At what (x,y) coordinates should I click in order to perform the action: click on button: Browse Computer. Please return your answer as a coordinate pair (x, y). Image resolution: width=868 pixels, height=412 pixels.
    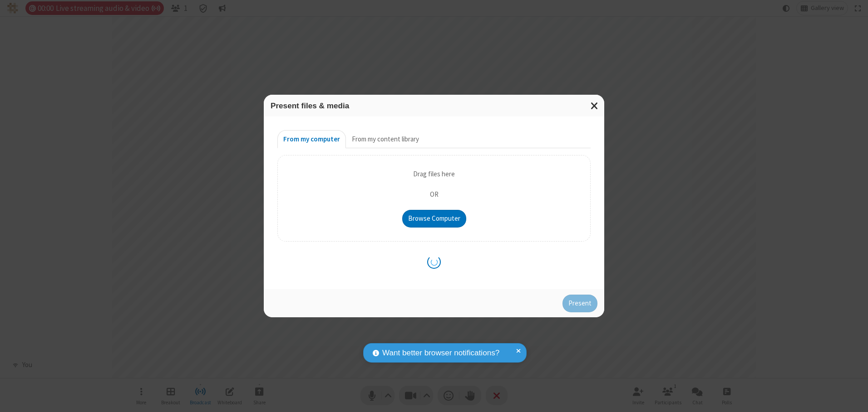
    Looking at the image, I should click on (434, 219).